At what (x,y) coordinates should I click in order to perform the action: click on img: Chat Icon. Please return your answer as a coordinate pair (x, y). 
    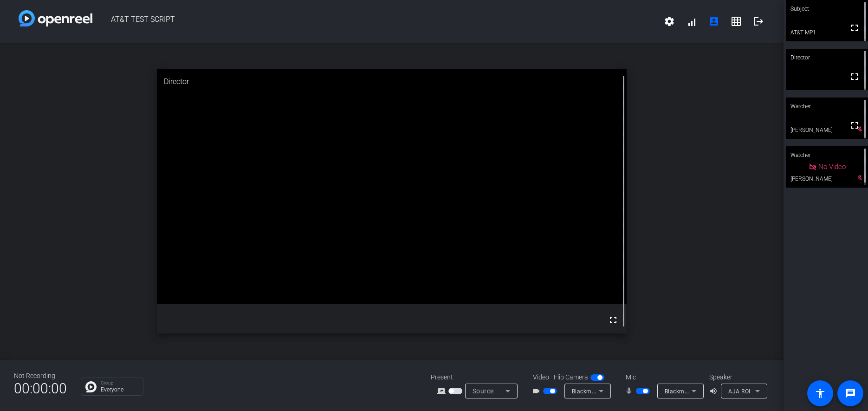
    Looking at the image, I should click on (91, 387).